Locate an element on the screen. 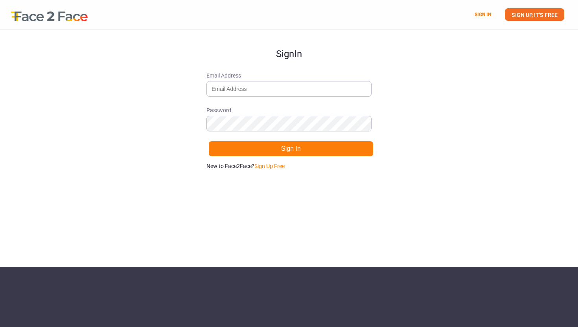 The image size is (578, 327). p: New to Face2Face? is located at coordinates (289, 166).